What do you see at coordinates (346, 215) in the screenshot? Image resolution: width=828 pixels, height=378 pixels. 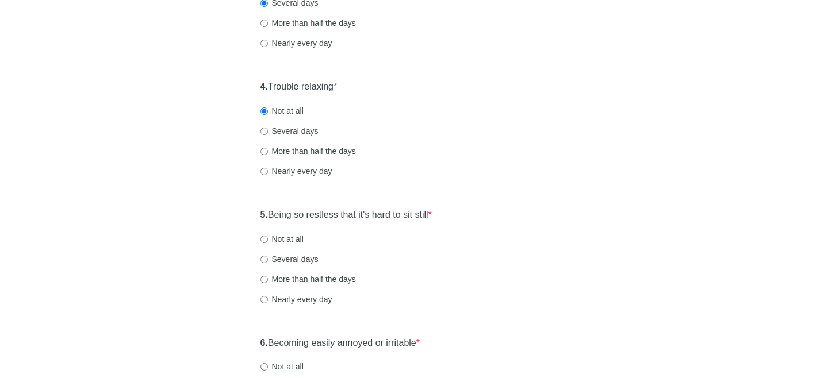 I see `label: Being so restless that it's hard to sit still` at bounding box center [346, 215].